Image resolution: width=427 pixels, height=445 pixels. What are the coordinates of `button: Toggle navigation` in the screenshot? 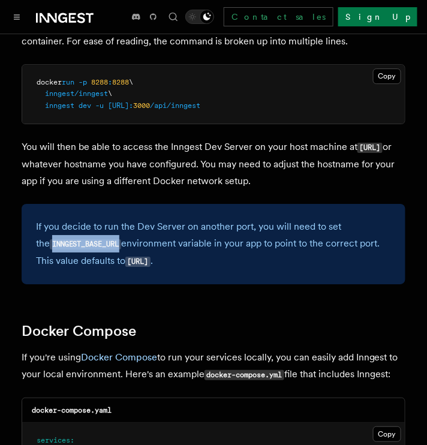 It's located at (17, 17).